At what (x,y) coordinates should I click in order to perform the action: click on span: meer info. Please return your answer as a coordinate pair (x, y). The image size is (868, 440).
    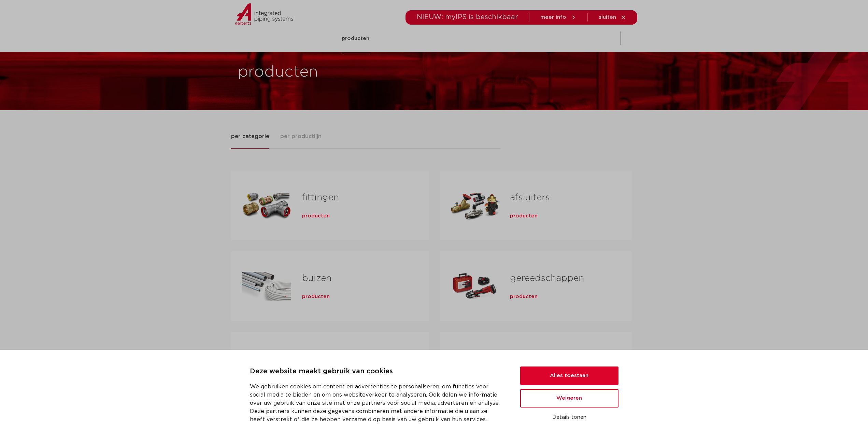
    Looking at the image, I should click on (553, 17).